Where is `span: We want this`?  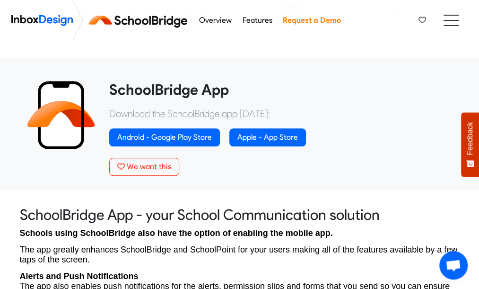 span: We want this is located at coordinates (149, 166).